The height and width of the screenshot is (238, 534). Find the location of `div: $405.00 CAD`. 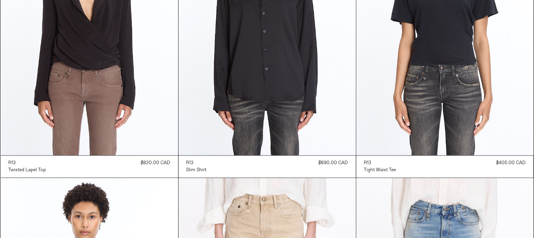

div: $405.00 CAD is located at coordinates (511, 163).